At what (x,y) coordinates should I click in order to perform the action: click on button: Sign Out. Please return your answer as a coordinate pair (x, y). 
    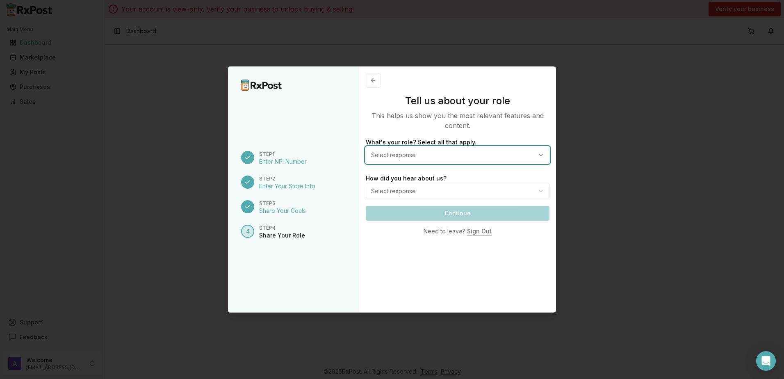
    Looking at the image, I should click on (479, 231).